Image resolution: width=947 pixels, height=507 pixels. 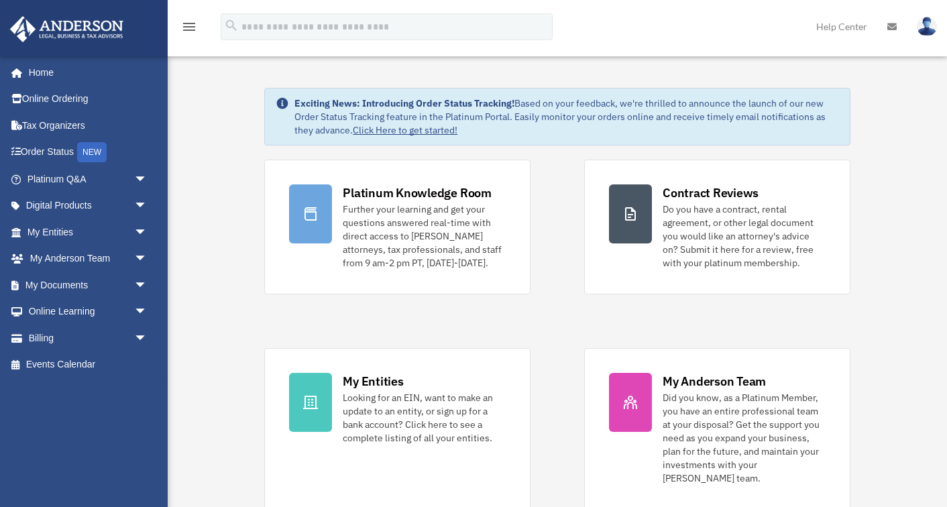 I want to click on a: My Entitiesarrow_drop_down, so click(x=89, y=232).